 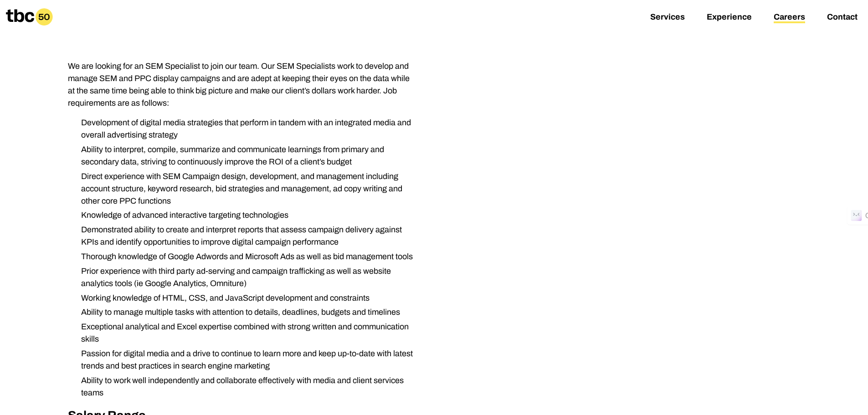 What do you see at coordinates (245, 236) in the screenshot?
I see `li: Demonstrated ability to create and interpret reports that assess campaign delivery against KPIs a...` at bounding box center [245, 236].